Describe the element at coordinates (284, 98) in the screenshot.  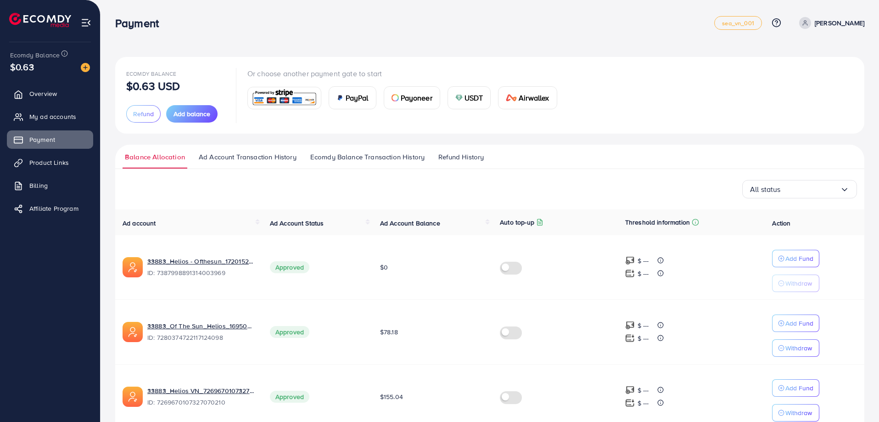
I see `a: card` at that location.